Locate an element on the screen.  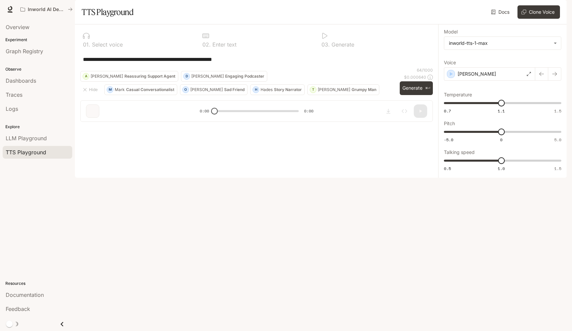
p: $ 0.000640 is located at coordinates (415, 77).